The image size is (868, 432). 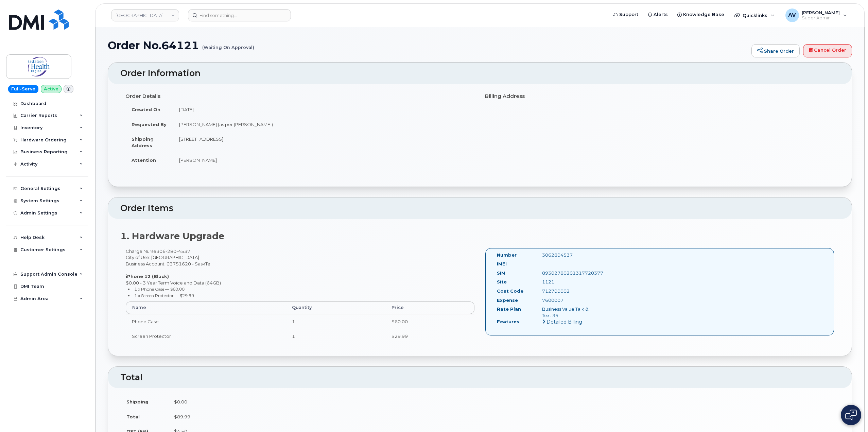 What do you see at coordinates (430, 337) in the screenshot?
I see `td: $29.99` at bounding box center [430, 337].